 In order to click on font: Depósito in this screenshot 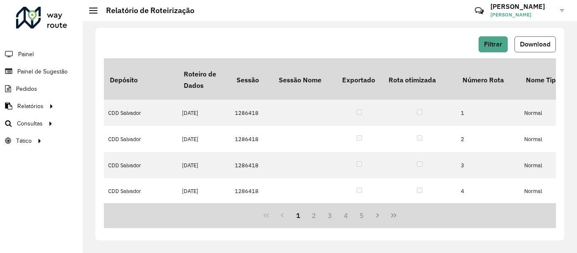, I will do `click(124, 80)`.